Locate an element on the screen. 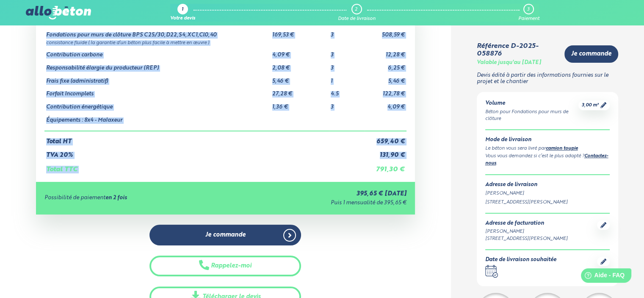 Image resolution: width=644 pixels, height=298 pixels. div: Béton pour Fondations pour murs de clôture is located at coordinates (532, 116).